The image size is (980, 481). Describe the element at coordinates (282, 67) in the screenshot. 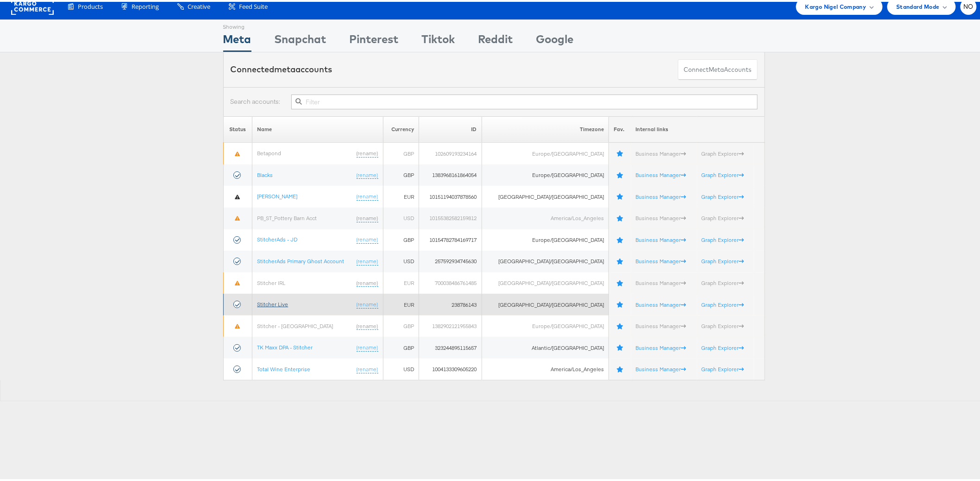

I see `div: Connected accounts` at that location.